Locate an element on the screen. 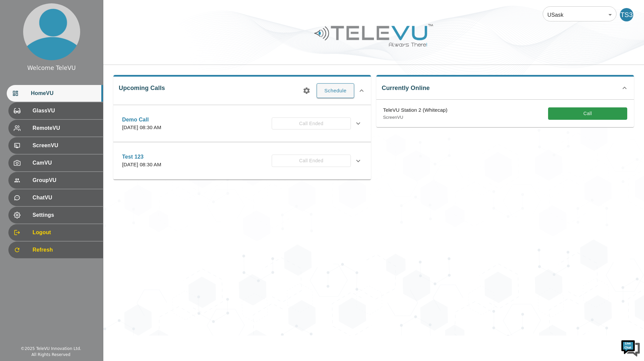  span: Refresh is located at coordinates (65, 250).